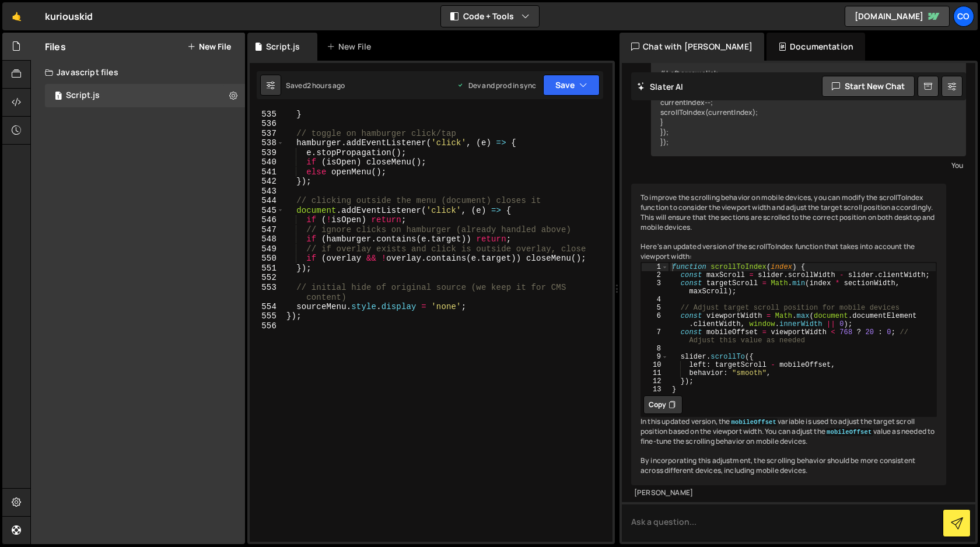 The height and width of the screenshot is (547, 980). Describe the element at coordinates (266, 278) in the screenshot. I see `div: 552` at that location.